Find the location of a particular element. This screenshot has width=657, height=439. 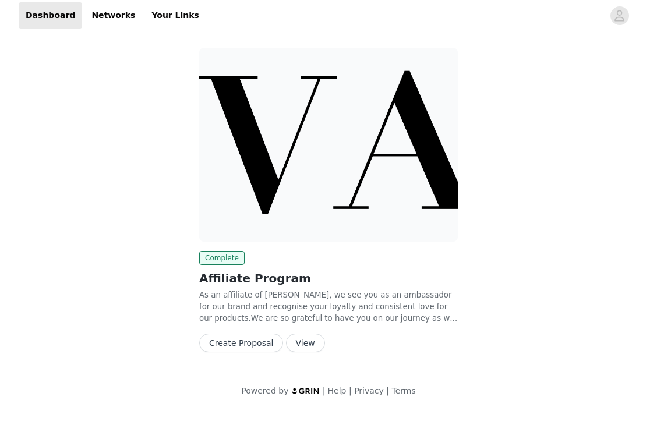

a: Privacy is located at coordinates (369, 391).